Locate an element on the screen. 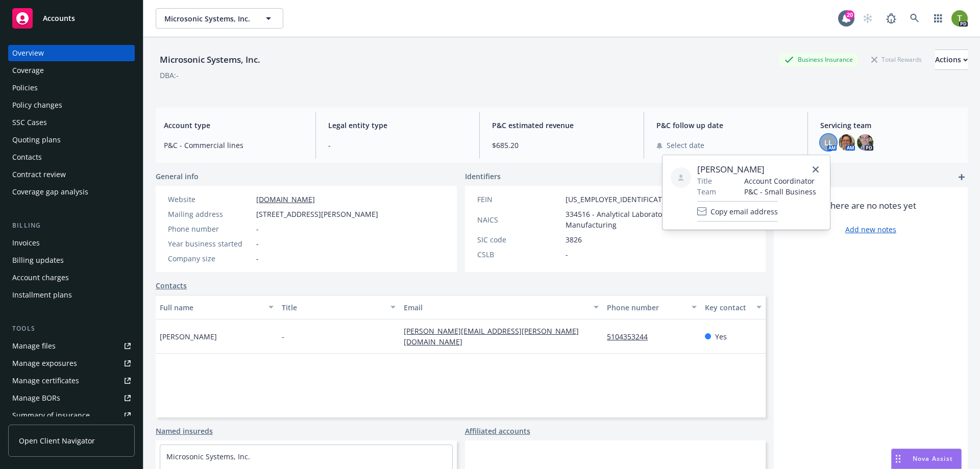  a: Policy changes is located at coordinates (72, 105).